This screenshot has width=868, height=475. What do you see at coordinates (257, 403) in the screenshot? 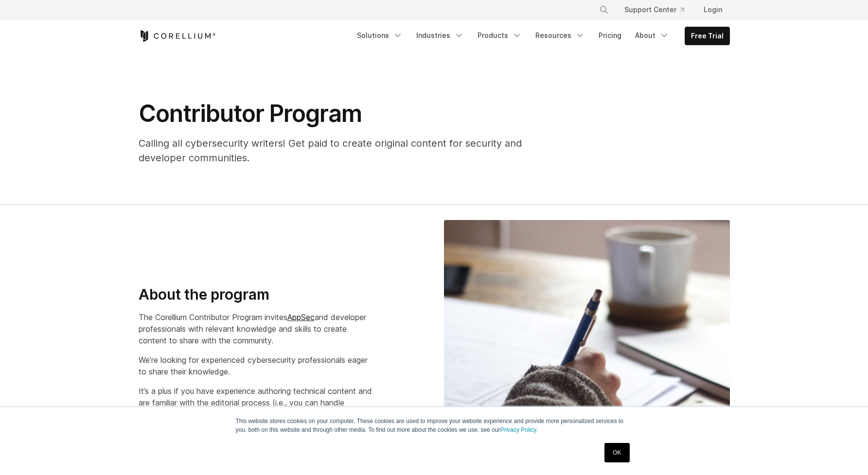
I see `p: It’s a plus if you have experience authoring technical content and are familiar with the editoria...` at bounding box center [257, 403].